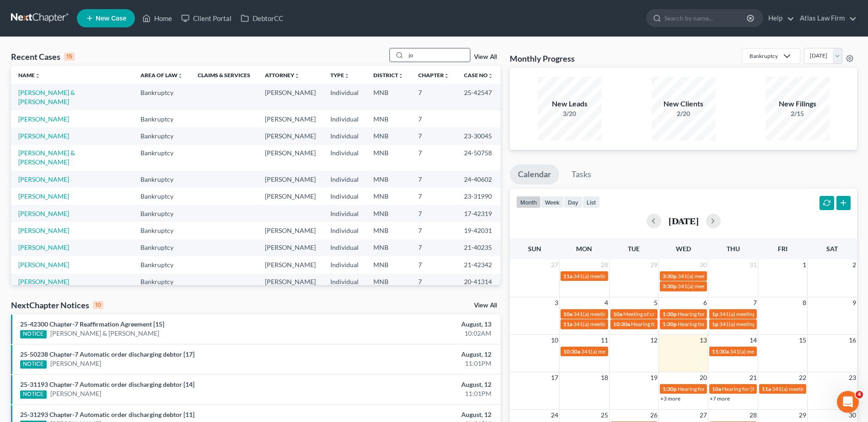  What do you see at coordinates (69, 57) in the screenshot?
I see `div: 15` at bounding box center [69, 57].